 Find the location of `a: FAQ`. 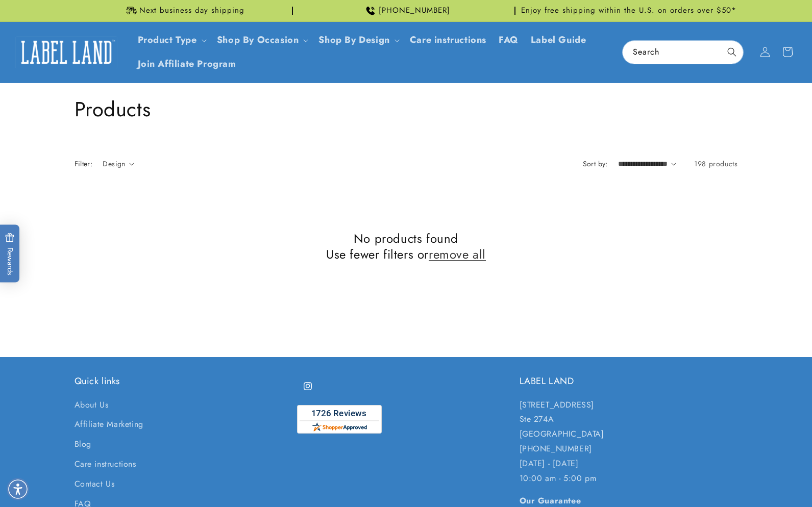

a: FAQ is located at coordinates (508, 40).